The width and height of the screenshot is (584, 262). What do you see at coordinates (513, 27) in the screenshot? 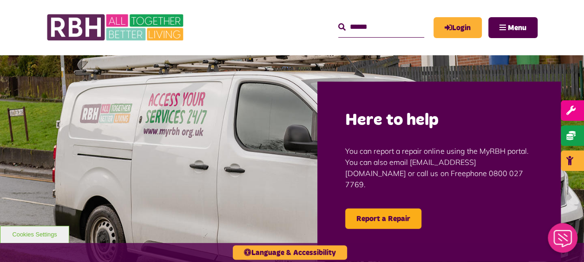
I see `button: Navigation` at bounding box center [513, 27].